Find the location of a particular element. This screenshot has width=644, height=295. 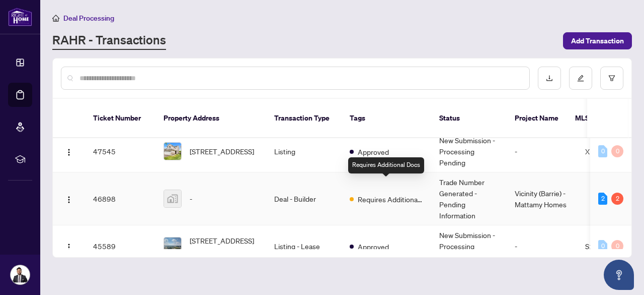

th: Ticket Number is located at coordinates (121, 119).